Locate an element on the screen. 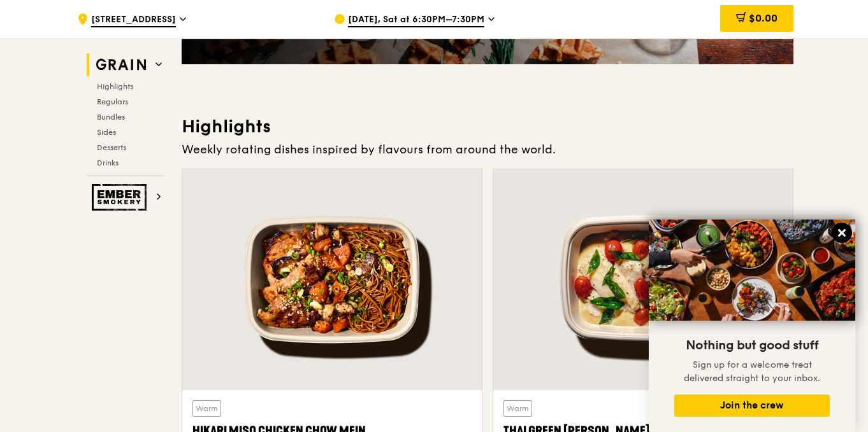 Image resolution: width=868 pixels, height=432 pixels. h3: Highlights is located at coordinates (487, 127).